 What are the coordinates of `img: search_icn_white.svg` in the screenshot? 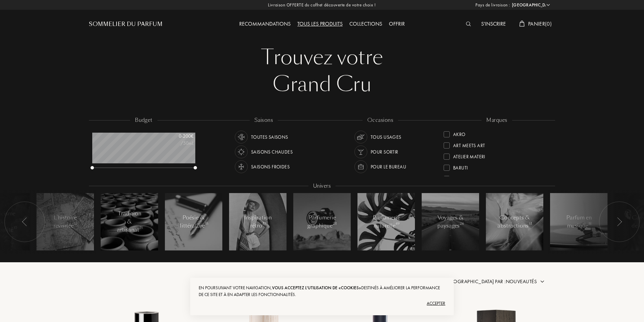 It's located at (468, 24).